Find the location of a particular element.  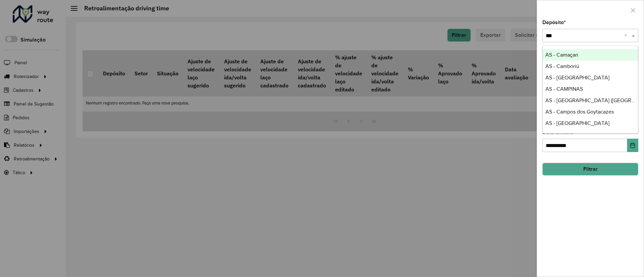

label: Depósito is located at coordinates (554, 22).